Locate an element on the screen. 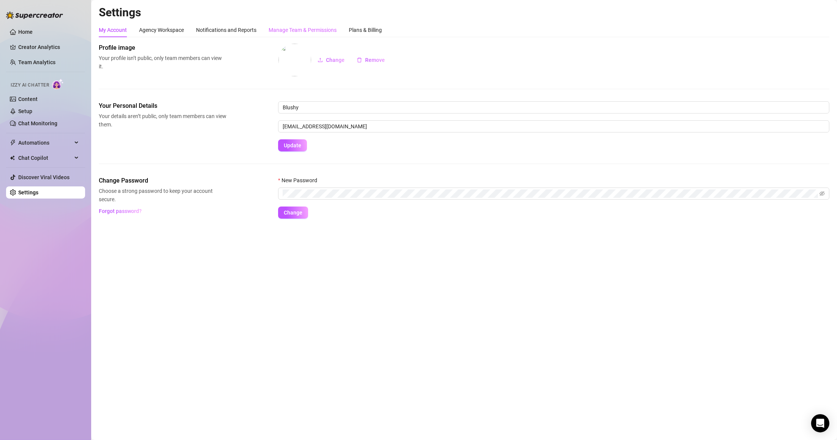 This screenshot has width=837, height=440. div: Notifications and Reports is located at coordinates (226, 30).